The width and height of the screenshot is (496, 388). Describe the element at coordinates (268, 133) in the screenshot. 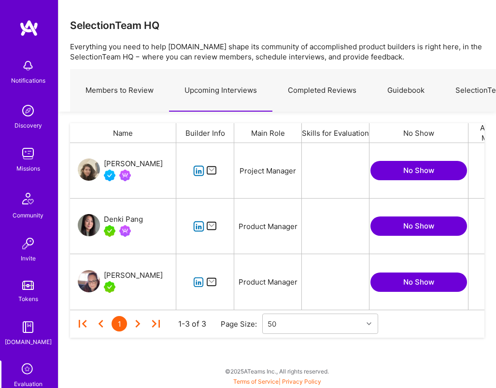

I see `div: Main Role` at that location.